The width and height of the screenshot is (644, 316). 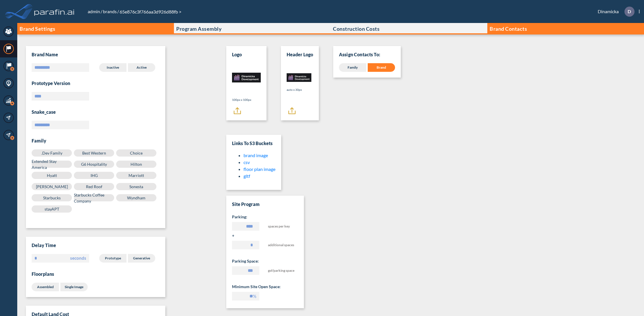 I want to click on label: Marriott, so click(x=136, y=175).